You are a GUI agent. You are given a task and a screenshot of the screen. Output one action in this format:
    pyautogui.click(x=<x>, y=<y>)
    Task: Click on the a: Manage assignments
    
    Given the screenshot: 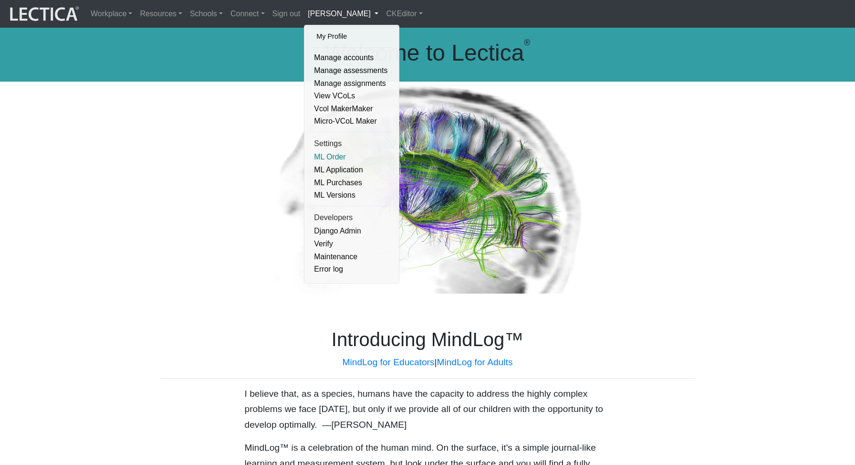 What is the action you would take?
    pyautogui.click(x=352, y=83)
    